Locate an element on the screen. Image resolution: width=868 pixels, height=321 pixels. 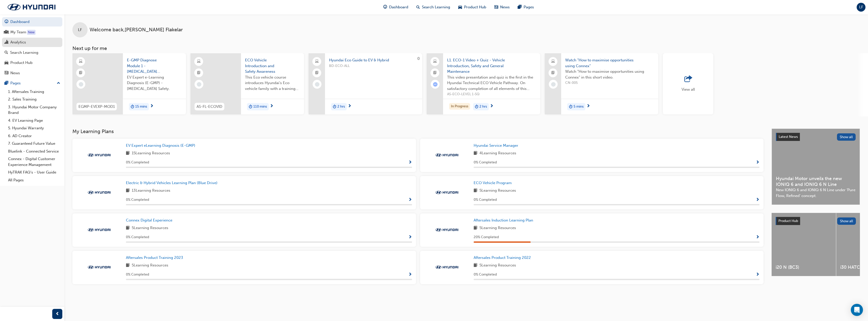
span: Hyundai Service Manager is located at coordinates (496, 146).